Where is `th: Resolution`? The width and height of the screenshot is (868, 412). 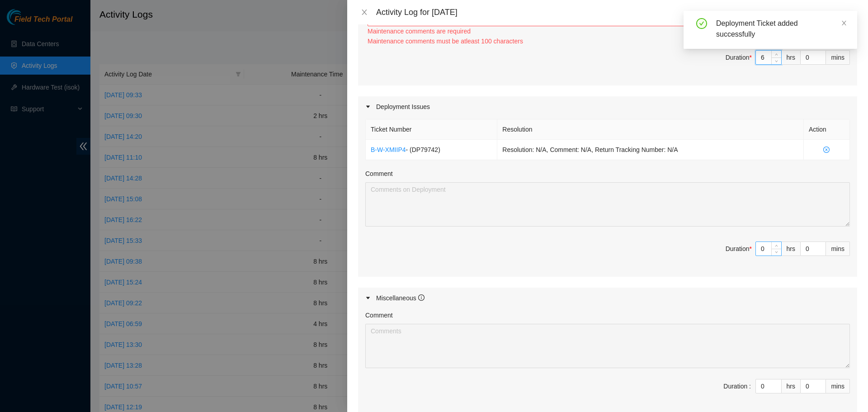 th: Resolution is located at coordinates (651, 130).